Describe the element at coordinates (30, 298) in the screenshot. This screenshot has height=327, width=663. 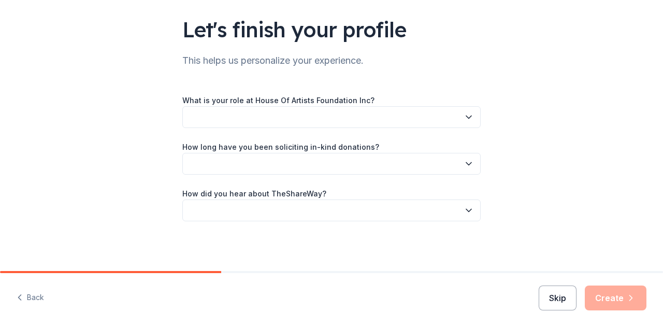
I see `button: Back` at that location.